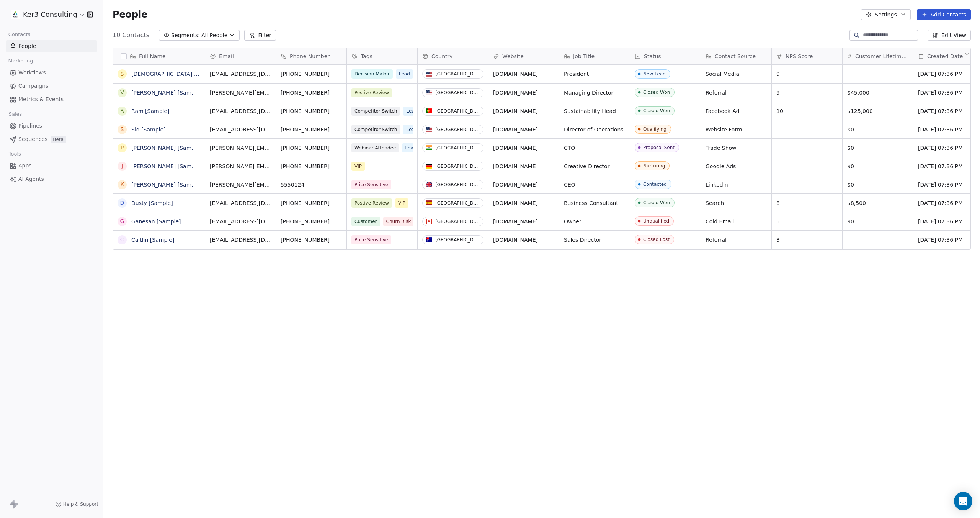  I want to click on span: Help & Support, so click(81, 504).